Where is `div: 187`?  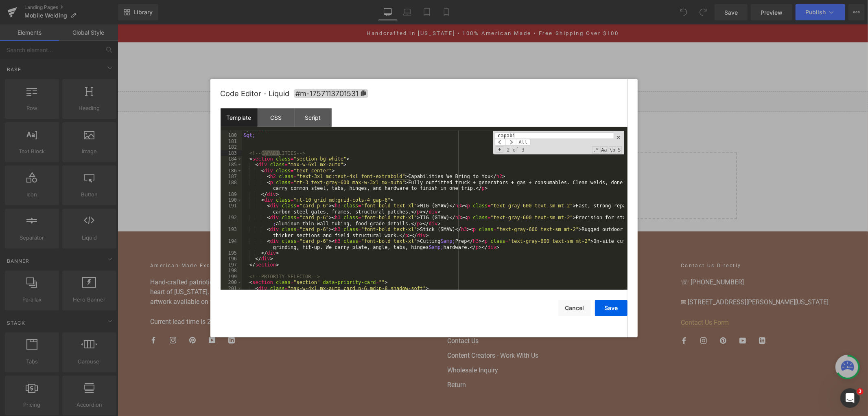 div: 187 is located at coordinates (231, 176).